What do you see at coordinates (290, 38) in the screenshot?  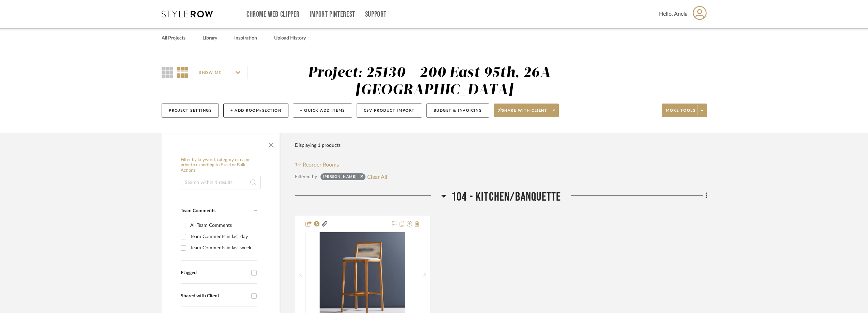 I see `a: Upload History` at bounding box center [290, 38].